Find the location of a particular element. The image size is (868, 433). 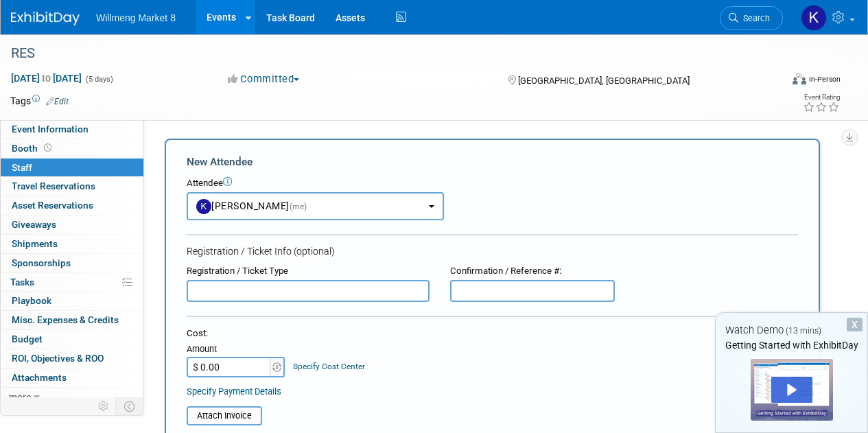

a: Staff is located at coordinates (72, 167).